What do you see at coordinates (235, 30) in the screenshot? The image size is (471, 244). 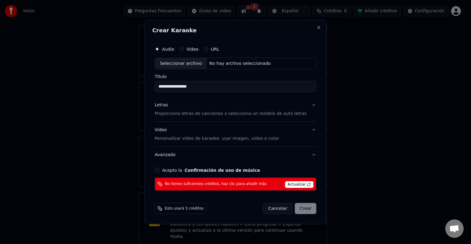 I see `h2: Crear Karaoke` at bounding box center [235, 30].